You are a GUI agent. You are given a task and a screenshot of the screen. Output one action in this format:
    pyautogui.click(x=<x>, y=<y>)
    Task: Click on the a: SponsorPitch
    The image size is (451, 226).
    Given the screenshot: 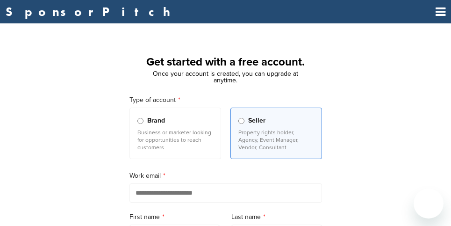 What is the action you would take?
    pyautogui.click(x=91, y=12)
    